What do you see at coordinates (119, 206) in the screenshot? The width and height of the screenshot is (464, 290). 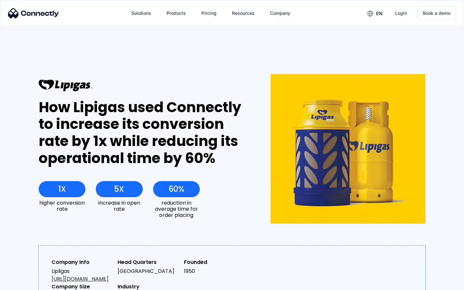 I see `div: increase in open rate` at bounding box center [119, 206].